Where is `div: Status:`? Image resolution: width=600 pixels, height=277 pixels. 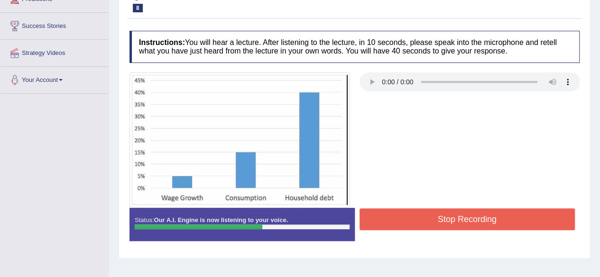
div: Status: is located at coordinates (242, 225).